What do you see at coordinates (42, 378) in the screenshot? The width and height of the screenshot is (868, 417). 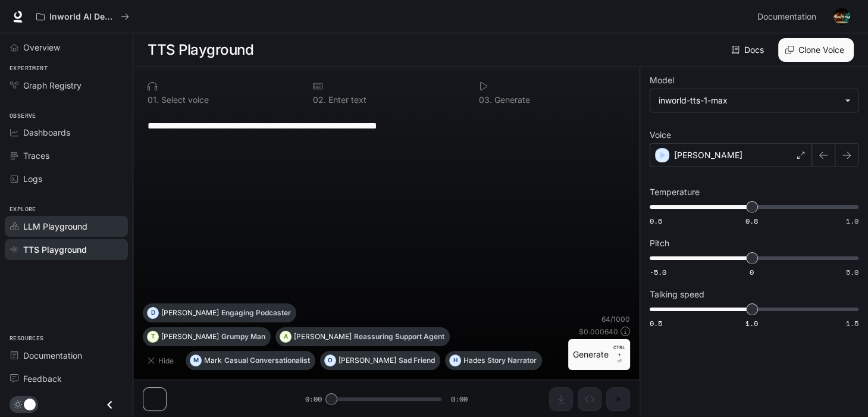 I see `span: Feedback` at bounding box center [42, 378].